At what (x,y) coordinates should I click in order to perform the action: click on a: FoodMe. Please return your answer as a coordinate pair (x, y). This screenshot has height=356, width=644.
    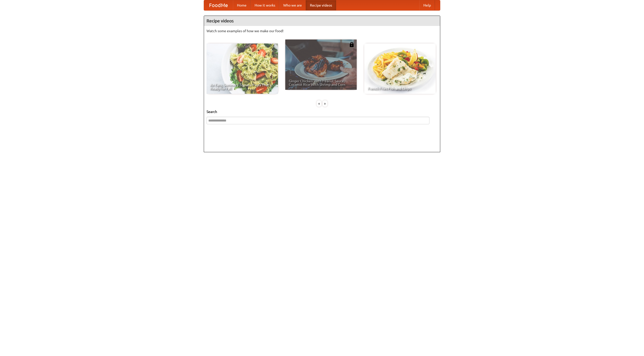
    Looking at the image, I should click on (218, 5).